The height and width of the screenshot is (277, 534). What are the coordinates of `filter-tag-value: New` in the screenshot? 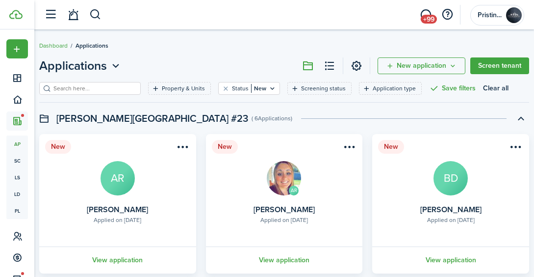 It's located at (259, 88).